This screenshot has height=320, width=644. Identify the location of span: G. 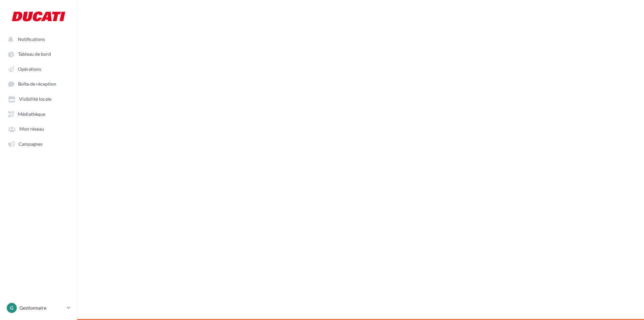
(12, 308).